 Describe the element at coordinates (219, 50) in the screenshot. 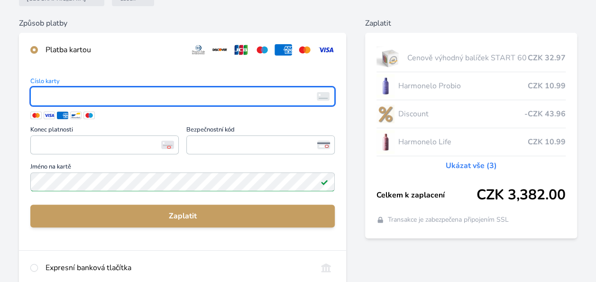

I see `img: discover.svg` at that location.